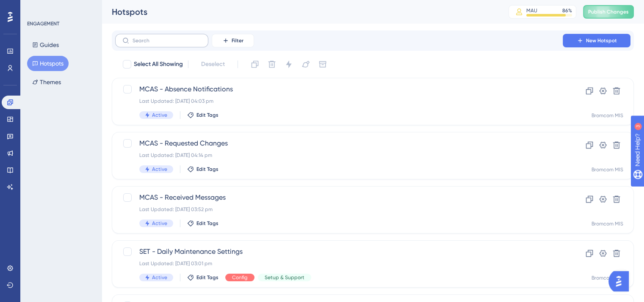 This screenshot has width=644, height=302. Describe the element at coordinates (60, 7) in the screenshot. I see `div: 3` at that location.